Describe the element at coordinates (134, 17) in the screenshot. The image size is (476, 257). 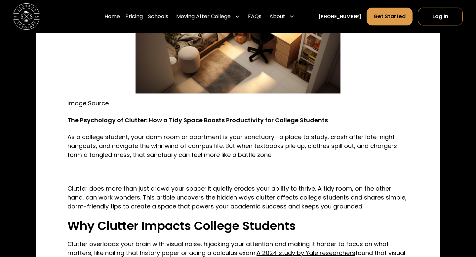
I see `a: Pricing` at that location.